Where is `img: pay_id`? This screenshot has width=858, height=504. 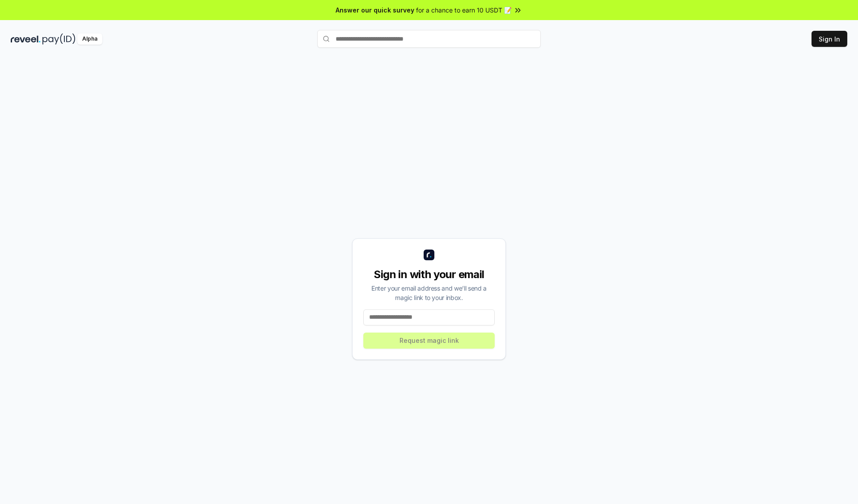 img: pay_id is located at coordinates (59, 38).